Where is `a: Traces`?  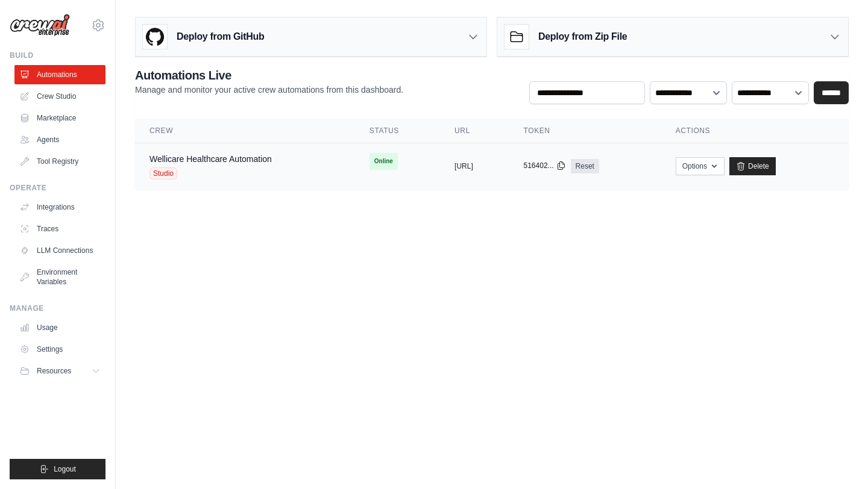 a: Traces is located at coordinates (60, 229).